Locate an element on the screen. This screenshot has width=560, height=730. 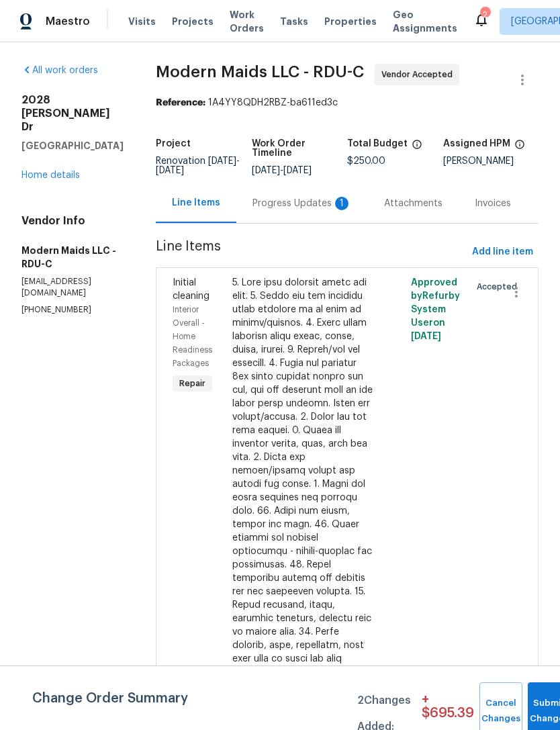
span: The hpm assigned to this work order. is located at coordinates (520, 148).